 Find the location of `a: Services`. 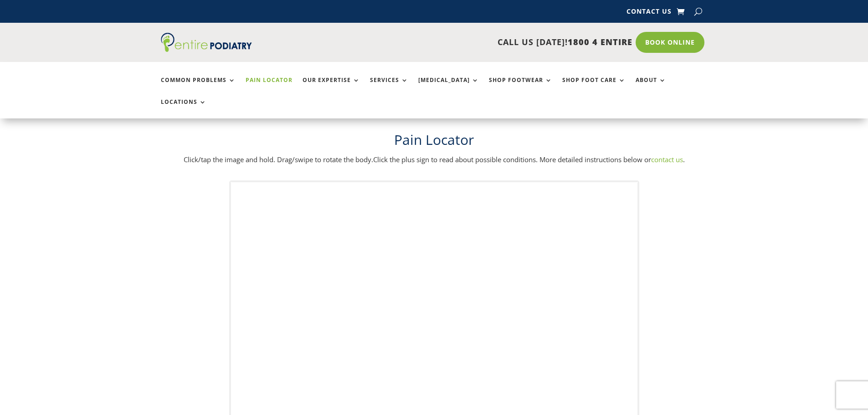

a: Services is located at coordinates (389, 87).